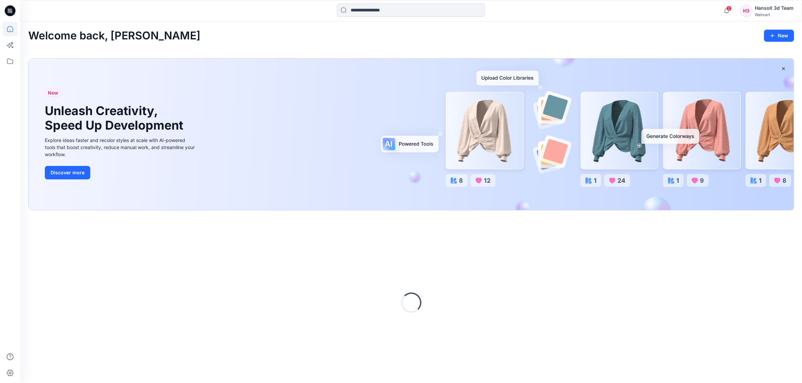 The height and width of the screenshot is (383, 802). Describe the element at coordinates (53, 93) in the screenshot. I see `span: New` at that location.